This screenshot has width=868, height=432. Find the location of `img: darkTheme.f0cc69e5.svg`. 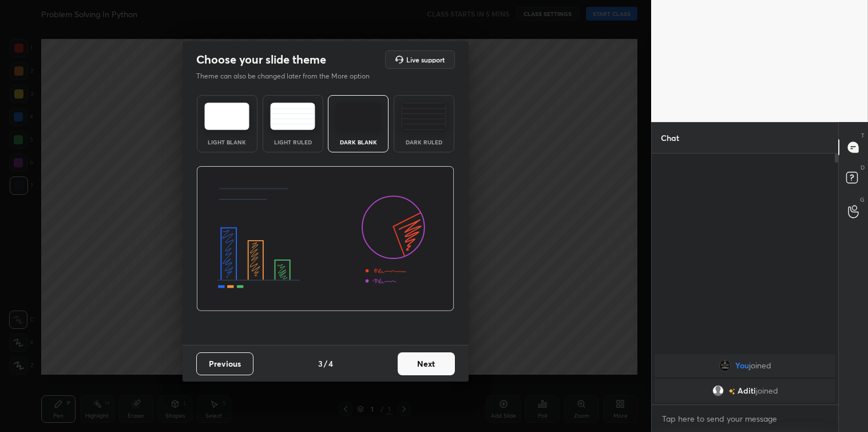

img: darkTheme.f0cc69e5.svg is located at coordinates (358, 117).